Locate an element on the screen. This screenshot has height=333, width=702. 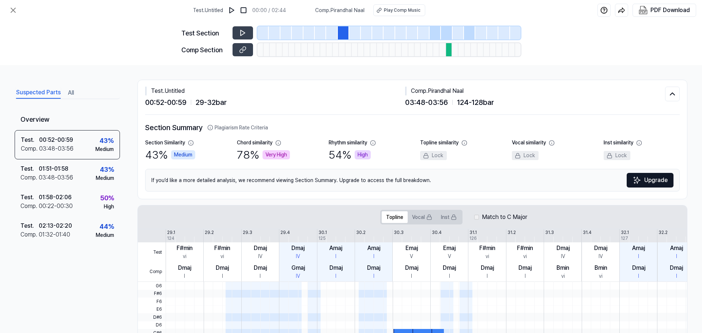
label: Match to C Major is located at coordinates (505, 217).